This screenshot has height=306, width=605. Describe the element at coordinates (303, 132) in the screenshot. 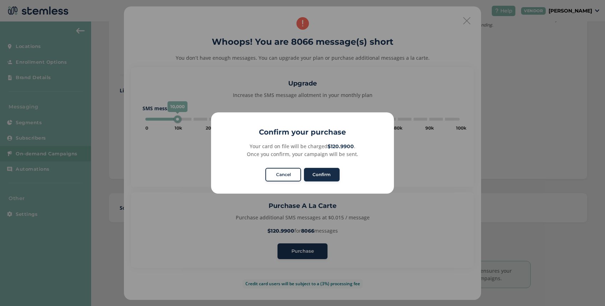

I see `h2: Confirm your purchase` at that location.